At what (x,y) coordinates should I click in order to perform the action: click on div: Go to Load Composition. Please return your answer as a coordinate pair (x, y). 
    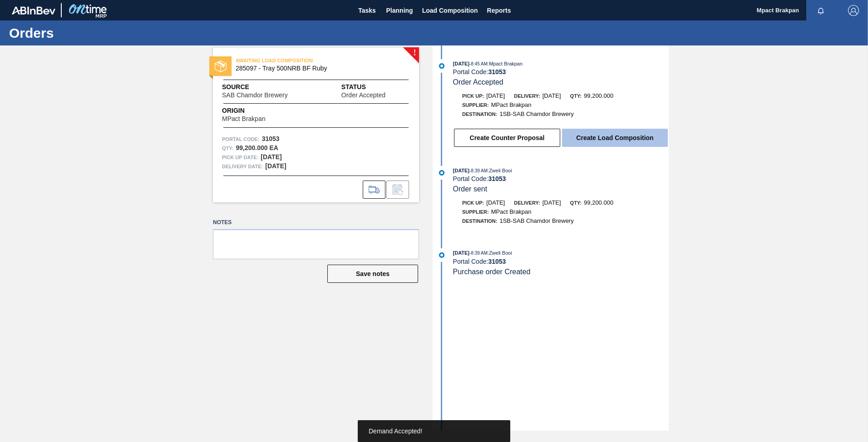
    Looking at the image, I should click on (374, 189).